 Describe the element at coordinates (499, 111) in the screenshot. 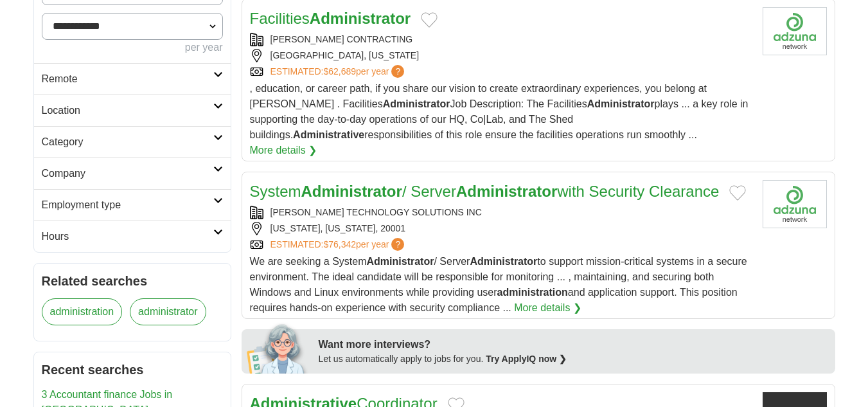

I see `span: , education, or career path, if you share our vision to create extraordinary experiences, you bel...` at that location.